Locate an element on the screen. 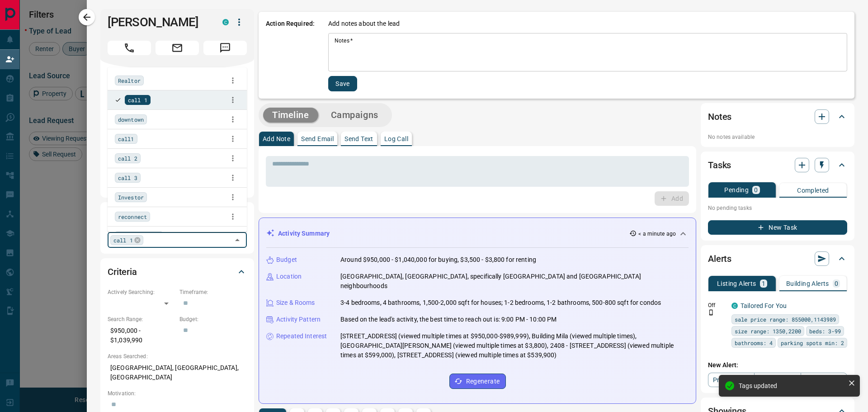  p: Send Text is located at coordinates (360, 139).